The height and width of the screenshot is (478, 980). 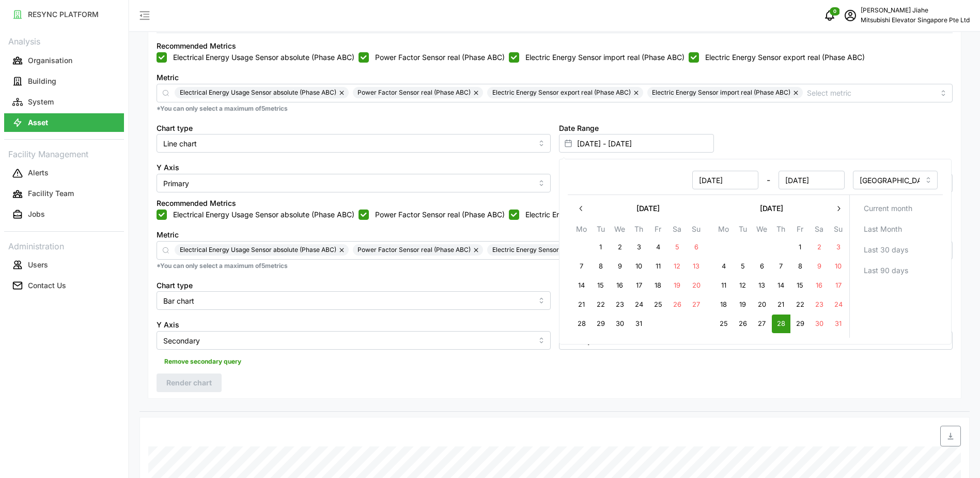 I want to click on span: Electric Energy Sensor import real (Phase ABC), so click(x=721, y=92).